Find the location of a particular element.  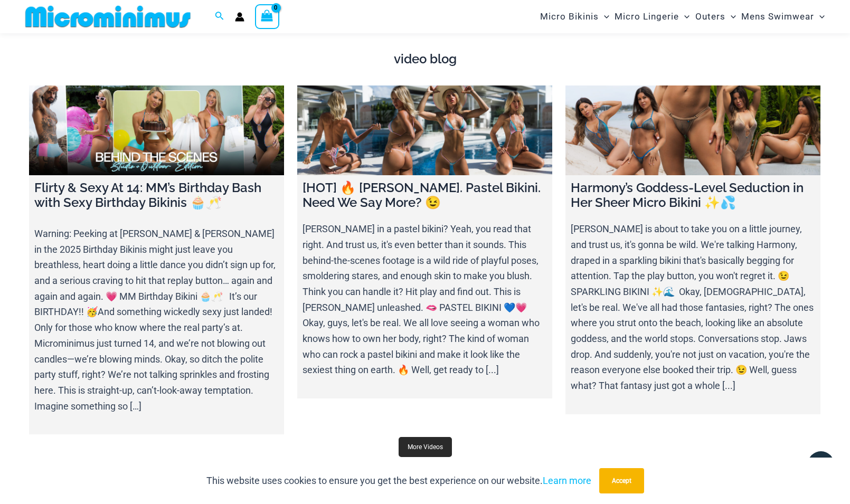

a: Flirty & Sexy At 14: MM’s Birthday Bash with Sexy Birthday Bikinis 🧁🥂 is located at coordinates (157, 130).